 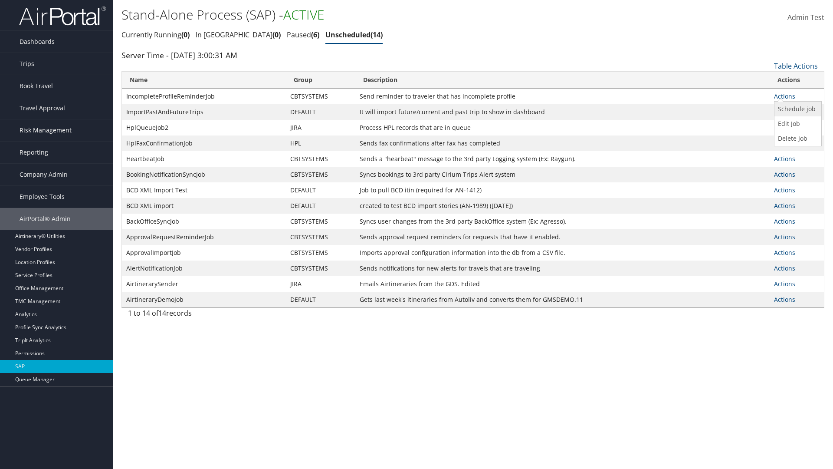 What do you see at coordinates (321, 80) in the screenshot?
I see `th: Group: activate to sort column ascending` at bounding box center [321, 80].